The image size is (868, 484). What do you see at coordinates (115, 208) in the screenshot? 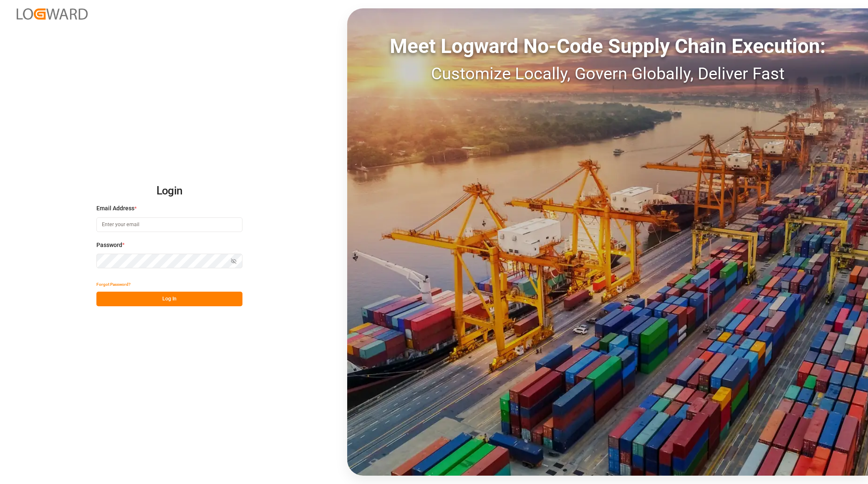
I see `span: Email Address` at bounding box center [115, 208].